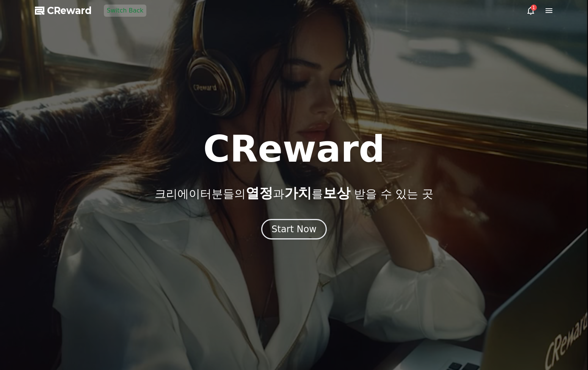 This screenshot has width=588, height=370. Describe the element at coordinates (259, 193) in the screenshot. I see `span: 열정` at that location.